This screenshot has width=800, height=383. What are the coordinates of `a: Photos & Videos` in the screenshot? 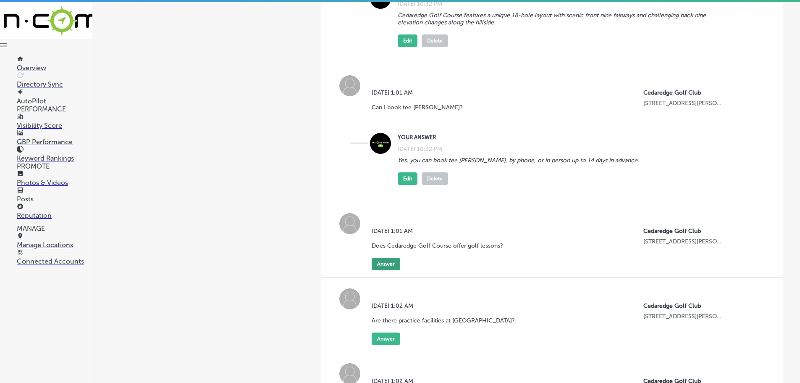 It's located at (55, 179).